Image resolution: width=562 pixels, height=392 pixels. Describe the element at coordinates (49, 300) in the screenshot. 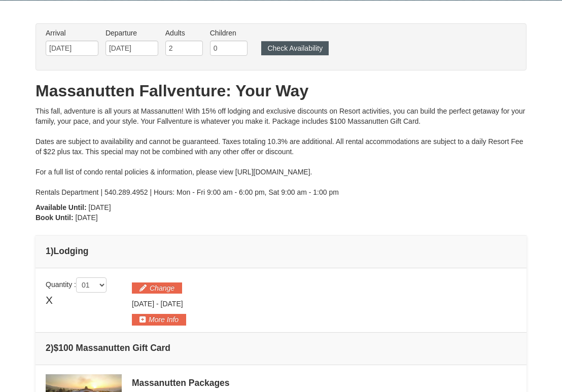

I see `span: X` at that location.